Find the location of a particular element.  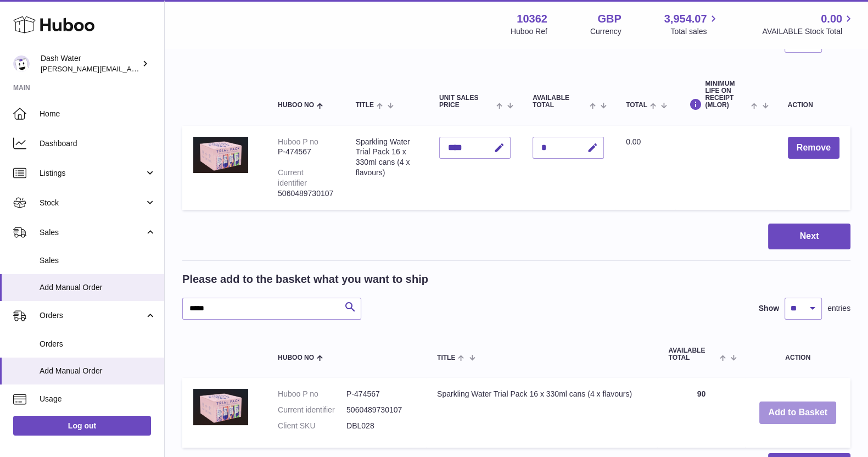

button: Add to Basket is located at coordinates (798, 412).